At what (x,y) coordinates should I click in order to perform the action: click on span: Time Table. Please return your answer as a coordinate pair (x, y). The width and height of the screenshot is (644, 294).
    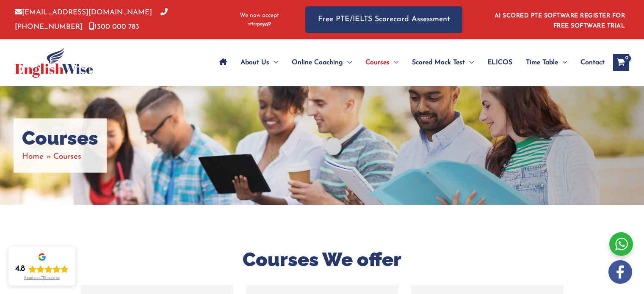
    Looking at the image, I should click on (542, 63).